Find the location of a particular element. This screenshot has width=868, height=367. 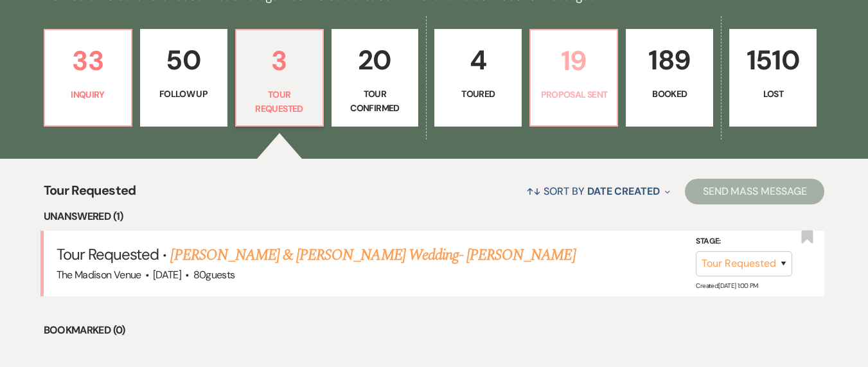

p: Follow Up is located at coordinates (184, 94).